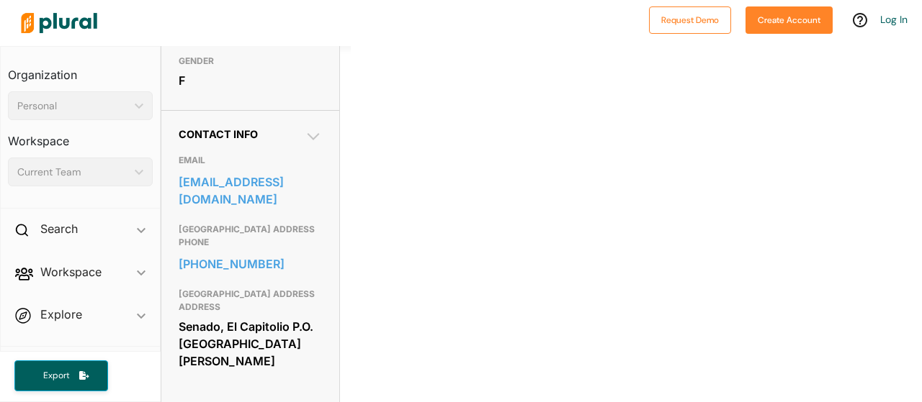  I want to click on span: Export, so click(56, 376).